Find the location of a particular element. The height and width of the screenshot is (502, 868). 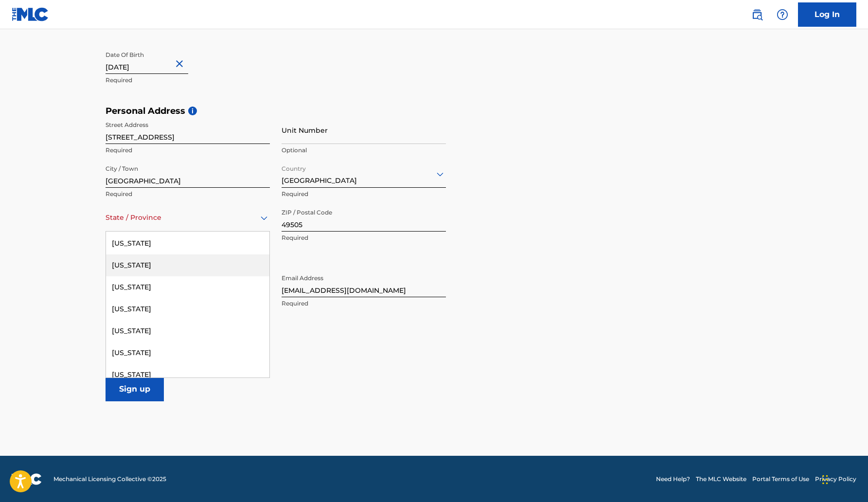

p: Optional is located at coordinates (364, 150).